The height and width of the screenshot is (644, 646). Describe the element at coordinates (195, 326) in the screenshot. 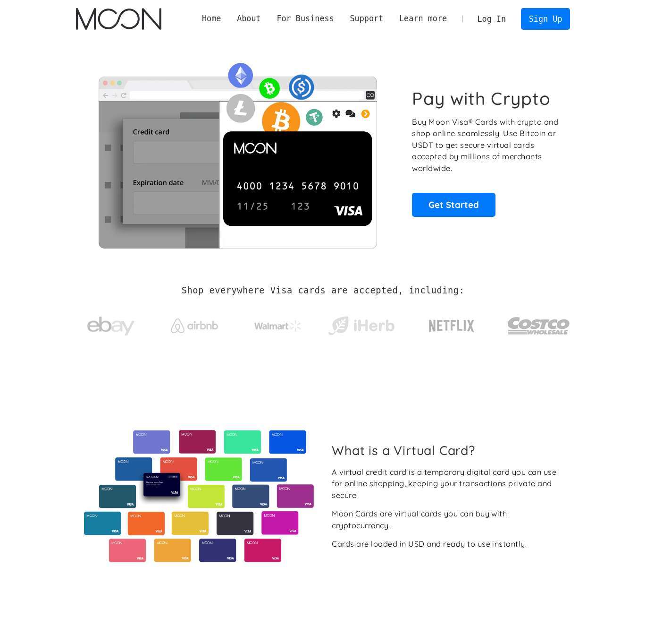

I see `img: Airbnb` at that location.